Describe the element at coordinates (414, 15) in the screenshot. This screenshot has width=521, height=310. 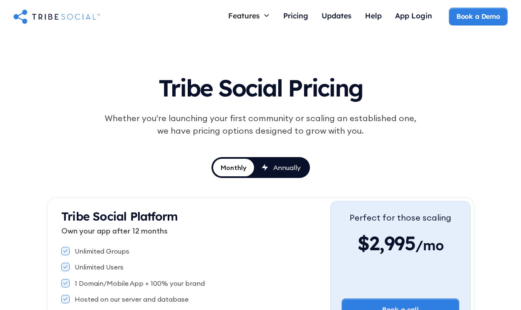
I see `div: App Login` at that location.